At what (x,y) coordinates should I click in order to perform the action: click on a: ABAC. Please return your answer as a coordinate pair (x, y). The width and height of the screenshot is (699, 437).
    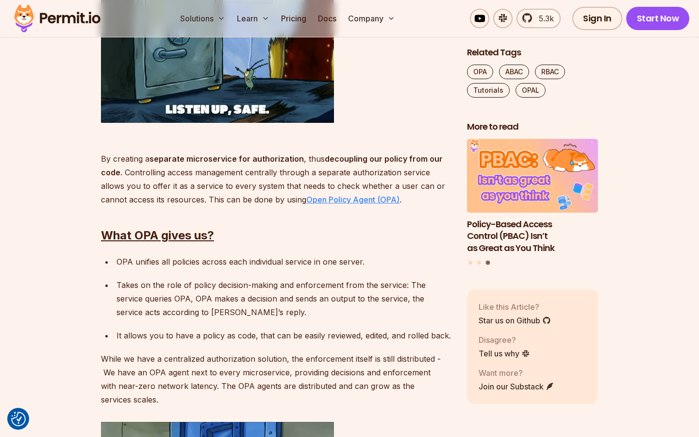
    Looking at the image, I should click on (514, 72).